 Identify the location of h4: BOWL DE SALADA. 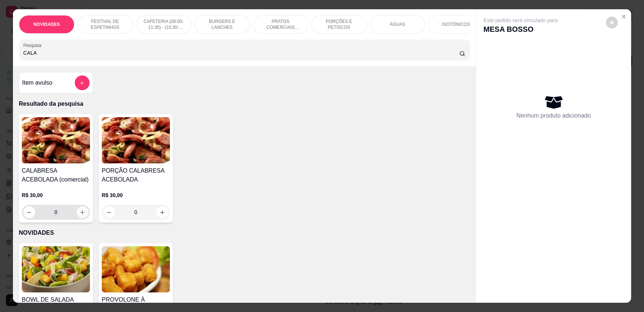
(56, 300).